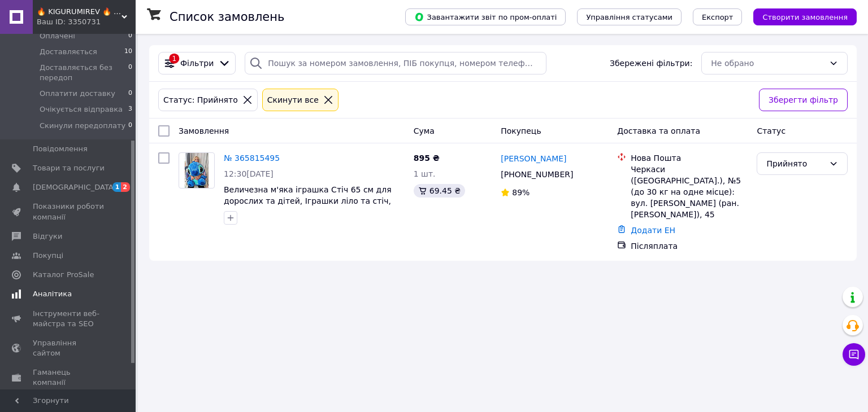 The width and height of the screenshot is (868, 412). What do you see at coordinates (427, 158) in the screenshot?
I see `span: 895 ₴` at bounding box center [427, 158].